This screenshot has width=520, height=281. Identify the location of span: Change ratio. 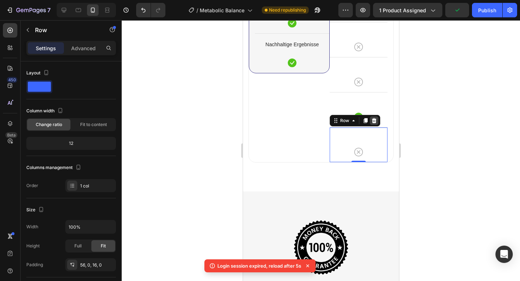
(49, 125).